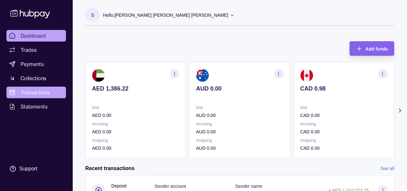 The image size is (407, 191). I want to click on a: Transactions, so click(36, 92).